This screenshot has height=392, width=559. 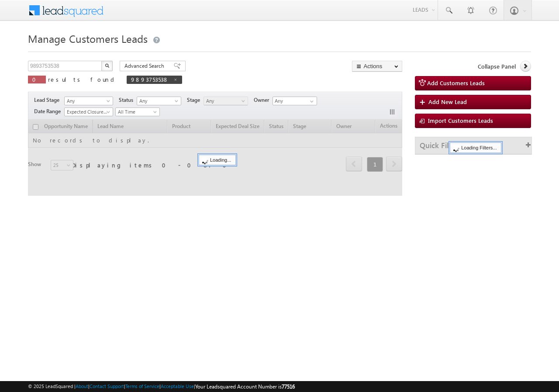 What do you see at coordinates (377, 66) in the screenshot?
I see `button: Actions` at bounding box center [377, 66].